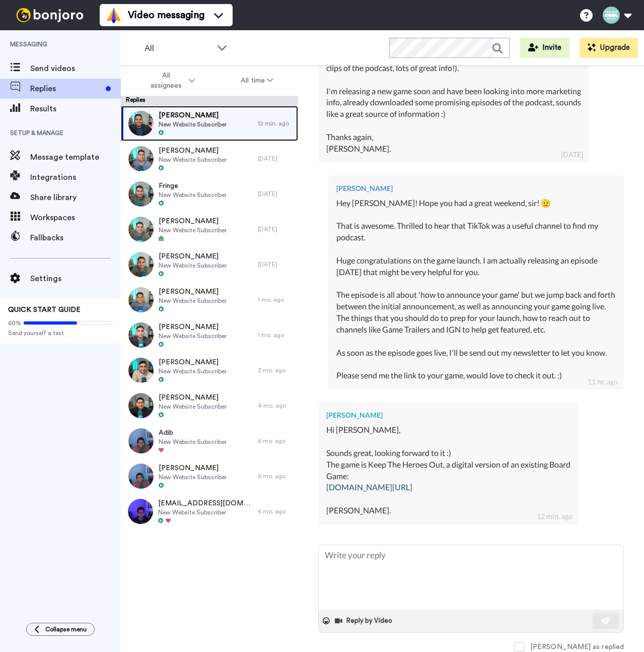  I want to click on span: All, so click(178, 48).